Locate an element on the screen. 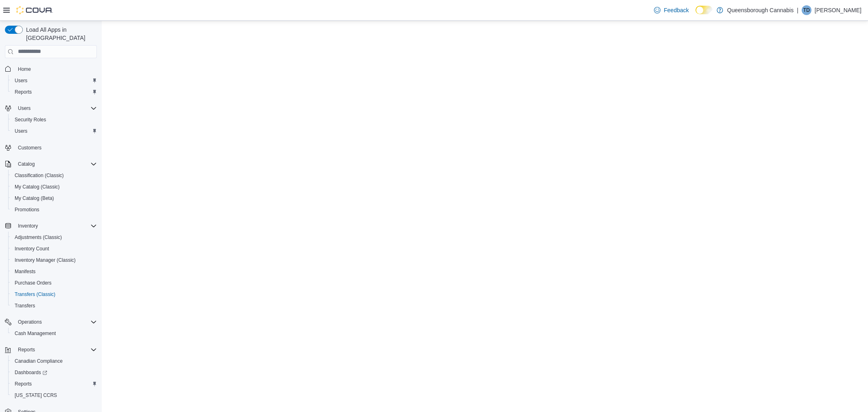 The width and height of the screenshot is (868, 412). a: Feedback is located at coordinates (671, 10).